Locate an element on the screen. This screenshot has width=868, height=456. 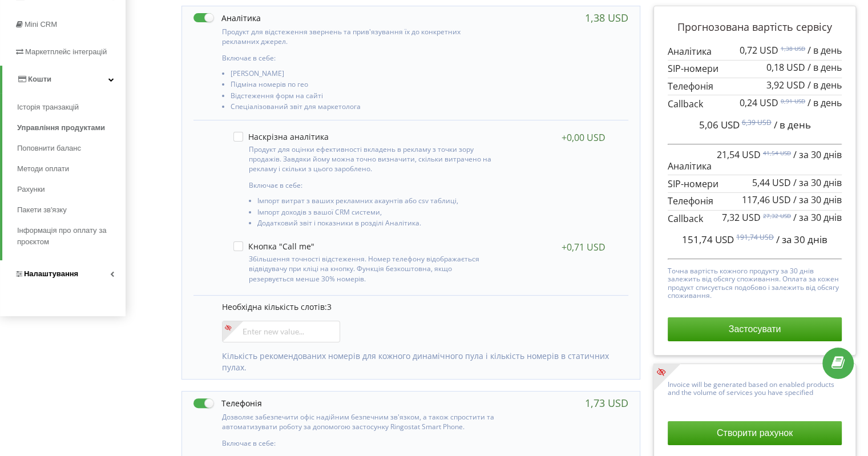
p: Дозволяє забезпечити офіс надійним безпечним зв'язком, а також спростити та автоматизувати роботу... is located at coordinates (360, 422).